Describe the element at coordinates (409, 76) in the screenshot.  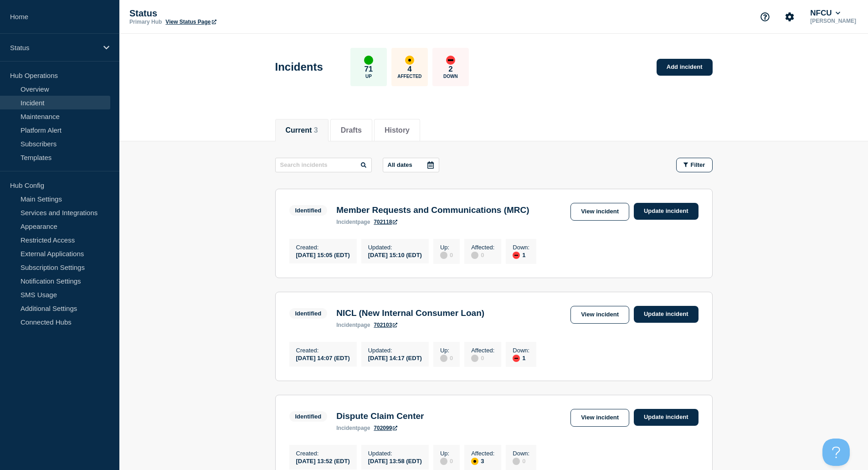
I see `p: Affected` at that location.